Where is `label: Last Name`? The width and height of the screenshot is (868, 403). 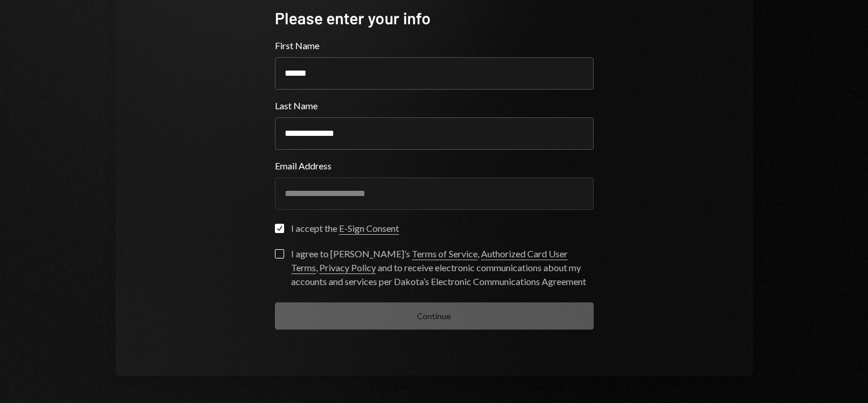 label: Last Name is located at coordinates (434, 106).